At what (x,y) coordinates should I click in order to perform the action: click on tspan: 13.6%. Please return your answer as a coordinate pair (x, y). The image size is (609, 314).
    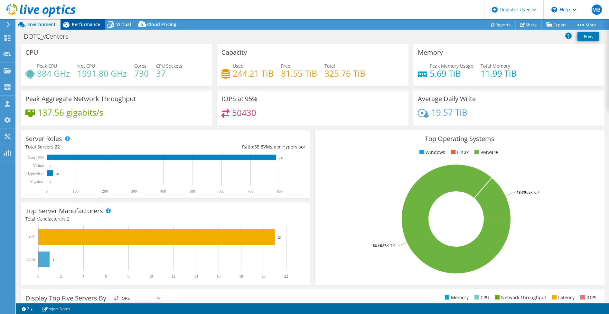
    Looking at the image, I should click on (521, 192).